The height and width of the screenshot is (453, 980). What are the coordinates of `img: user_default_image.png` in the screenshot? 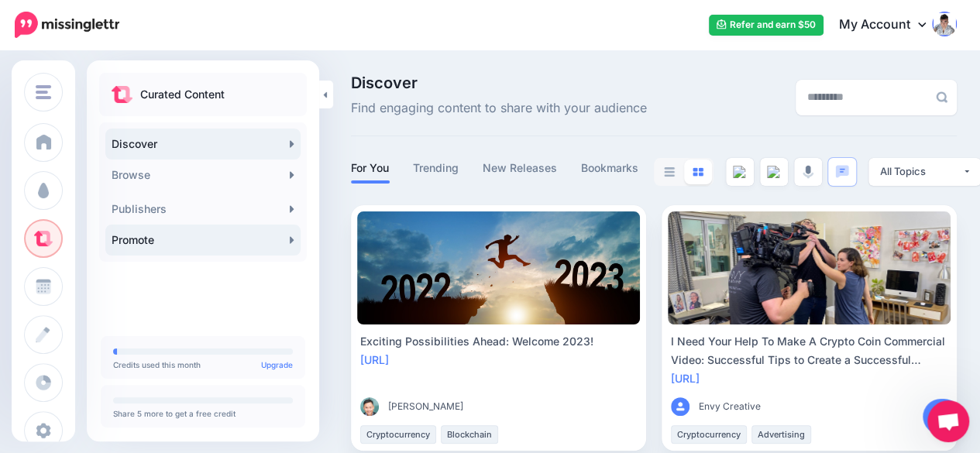 It's located at (680, 407).